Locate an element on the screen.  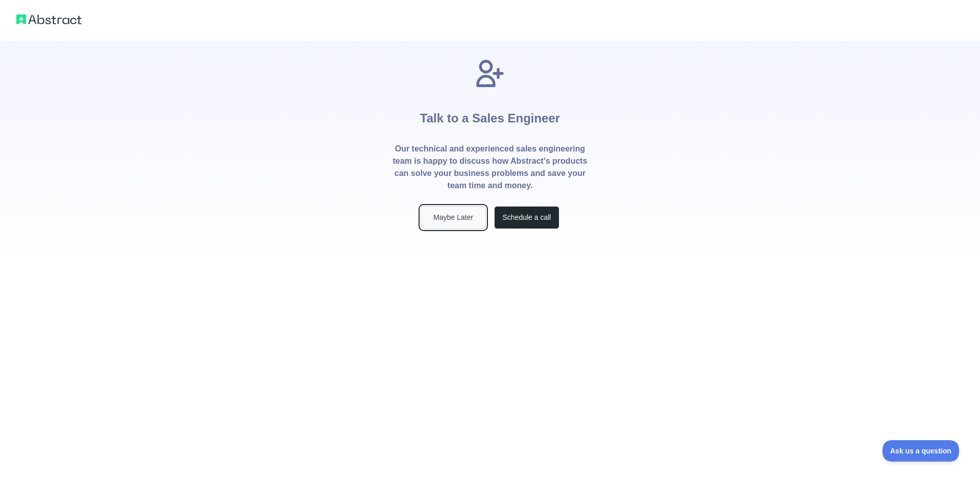
h1: Talk to a Sales Engineer is located at coordinates (490, 116).